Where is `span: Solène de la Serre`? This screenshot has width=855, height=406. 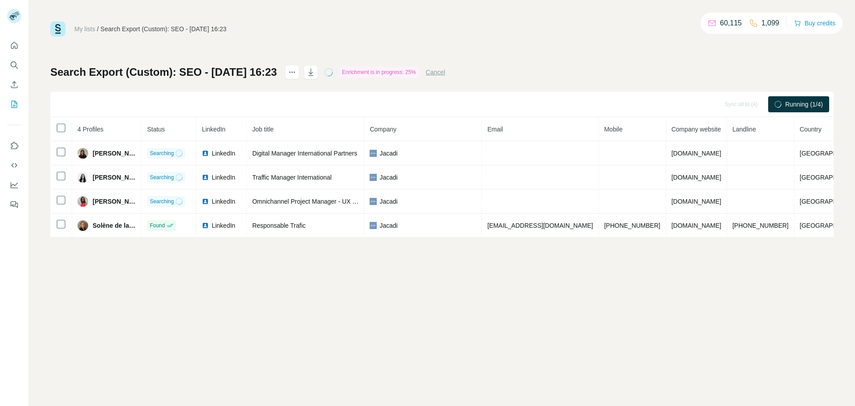
span: Solène de la Serre is located at coordinates (114, 225).